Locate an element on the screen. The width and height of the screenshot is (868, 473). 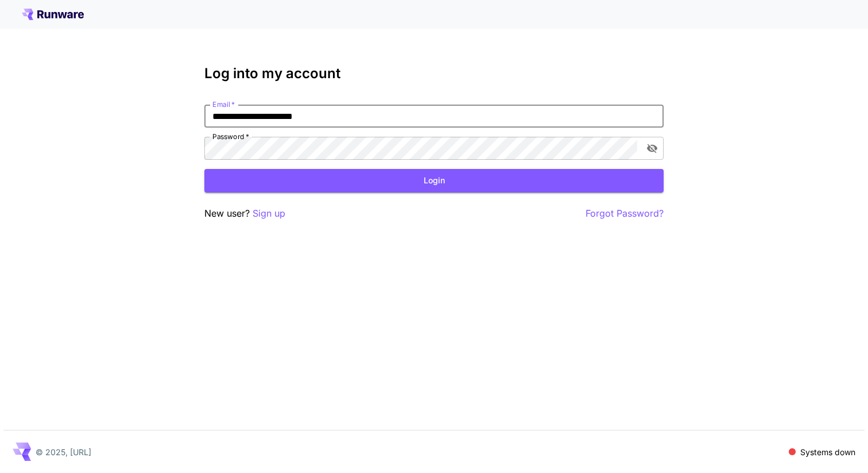
h3: Log into my account is located at coordinates (434, 74).